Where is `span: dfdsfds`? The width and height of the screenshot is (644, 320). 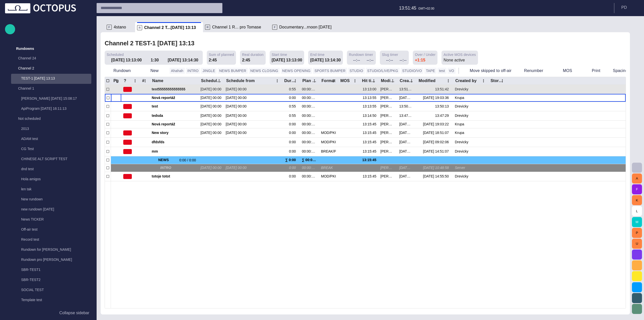
span: dfdsfds is located at coordinates (174, 142).